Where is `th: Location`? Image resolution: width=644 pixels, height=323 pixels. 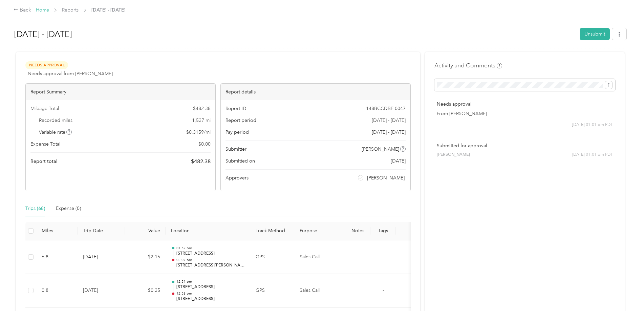
th: Location is located at coordinates (208, 231).